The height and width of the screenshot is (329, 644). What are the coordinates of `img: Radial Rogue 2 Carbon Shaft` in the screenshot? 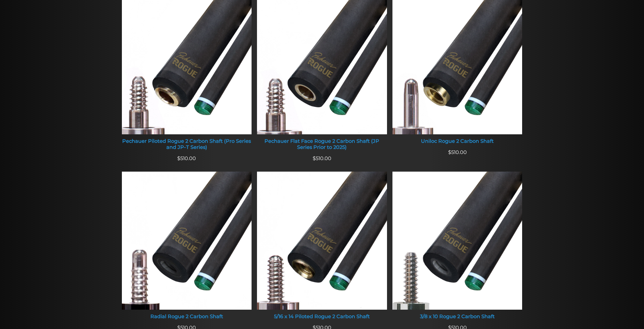 It's located at (187, 240).